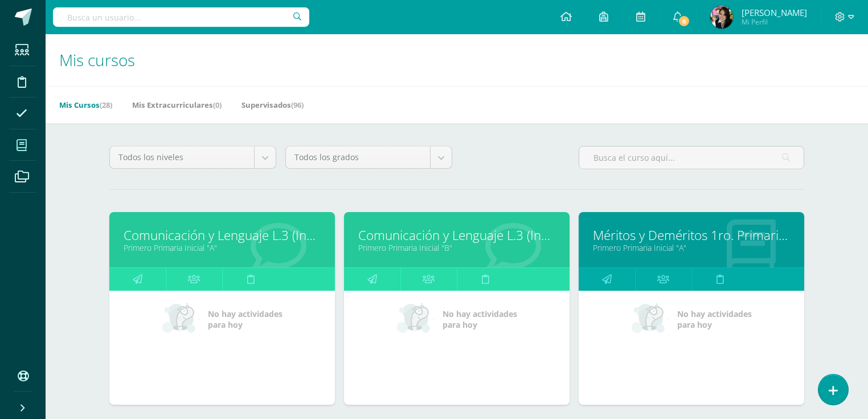 The height and width of the screenshot is (419, 868). What do you see at coordinates (457, 247) in the screenshot?
I see `a: Primero Primaria Inicial "B"` at bounding box center [457, 247].